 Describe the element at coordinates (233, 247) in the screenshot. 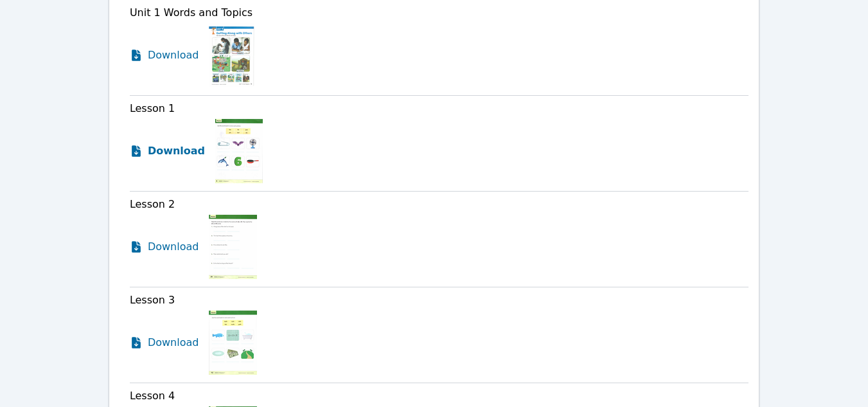

I see `img: Lesson 2` at that location.